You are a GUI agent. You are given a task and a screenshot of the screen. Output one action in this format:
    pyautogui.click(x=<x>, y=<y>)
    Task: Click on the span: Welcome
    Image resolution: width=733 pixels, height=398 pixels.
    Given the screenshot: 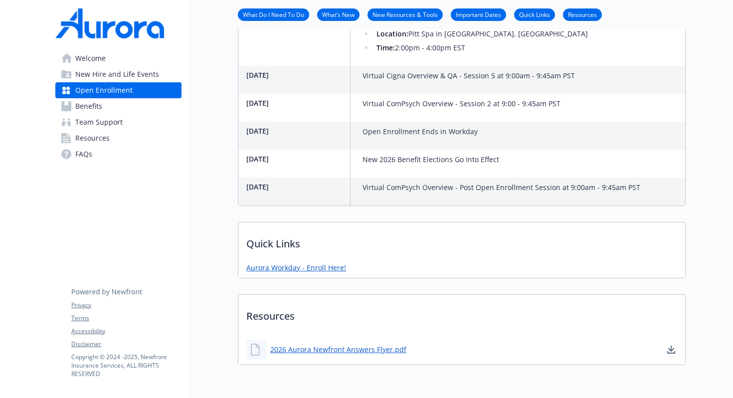 What is the action you would take?
    pyautogui.click(x=90, y=58)
    